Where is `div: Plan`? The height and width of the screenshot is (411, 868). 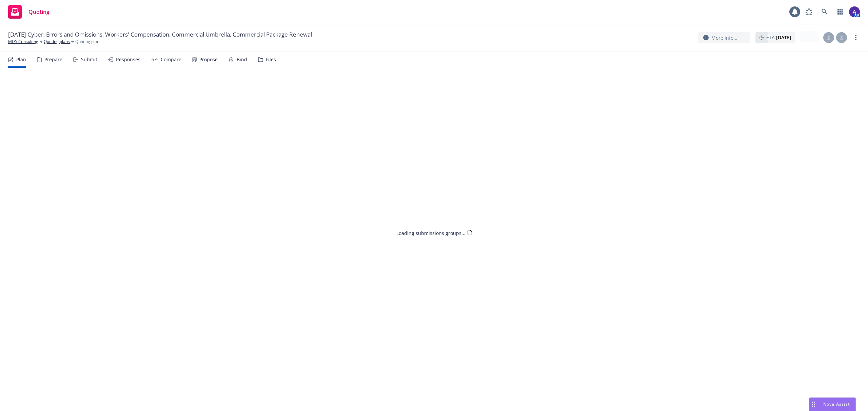 div: Plan is located at coordinates (21, 59).